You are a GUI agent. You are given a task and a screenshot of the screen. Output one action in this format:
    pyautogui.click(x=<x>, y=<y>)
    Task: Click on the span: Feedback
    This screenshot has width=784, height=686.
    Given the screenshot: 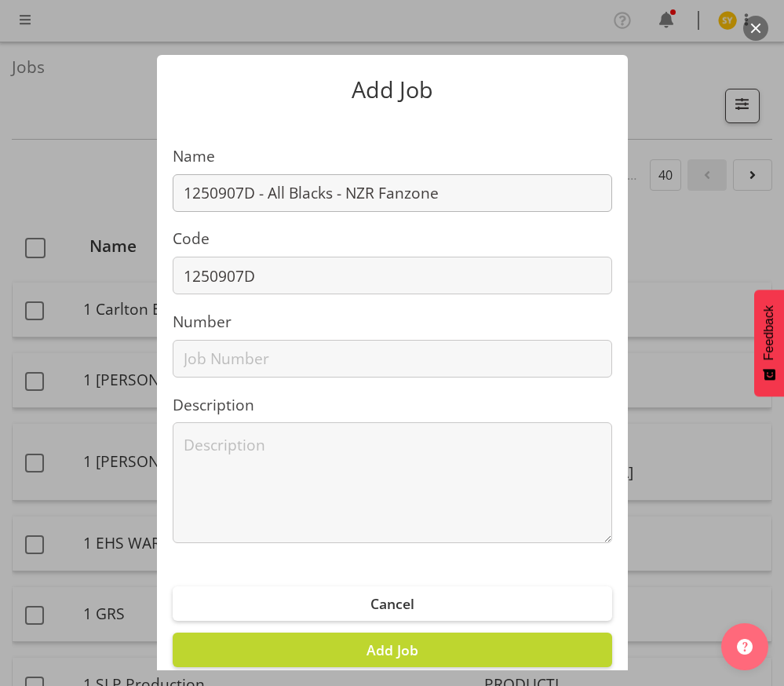 What is the action you would take?
    pyautogui.click(x=769, y=332)
    